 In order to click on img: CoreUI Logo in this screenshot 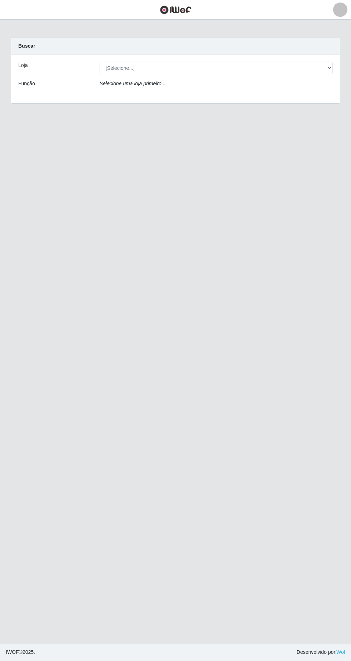, I will do `click(176, 10)`.